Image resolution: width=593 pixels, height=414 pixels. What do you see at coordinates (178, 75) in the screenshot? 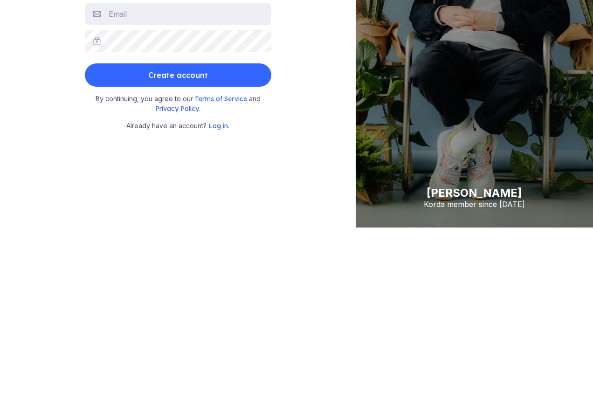
I see `div: Create account` at bounding box center [178, 75].